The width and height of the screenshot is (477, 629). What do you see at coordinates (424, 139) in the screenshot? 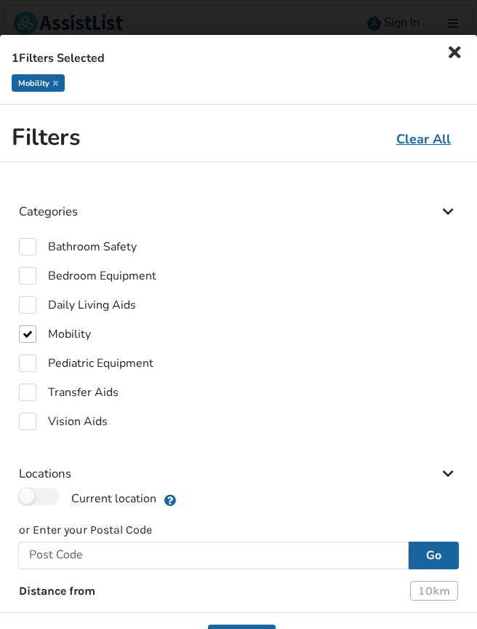
I see `u: Clear All` at bounding box center [424, 139].